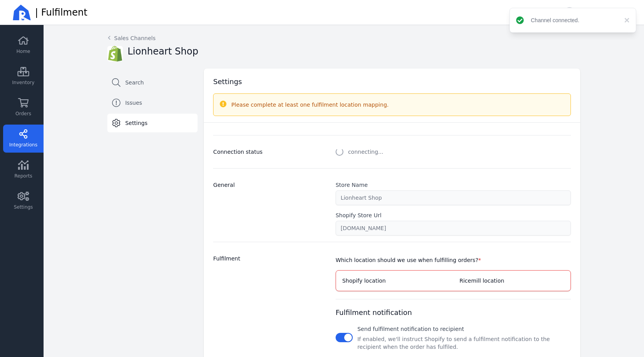 The image size is (644, 357). I want to click on span: | Fulfilment, so click(61, 12).